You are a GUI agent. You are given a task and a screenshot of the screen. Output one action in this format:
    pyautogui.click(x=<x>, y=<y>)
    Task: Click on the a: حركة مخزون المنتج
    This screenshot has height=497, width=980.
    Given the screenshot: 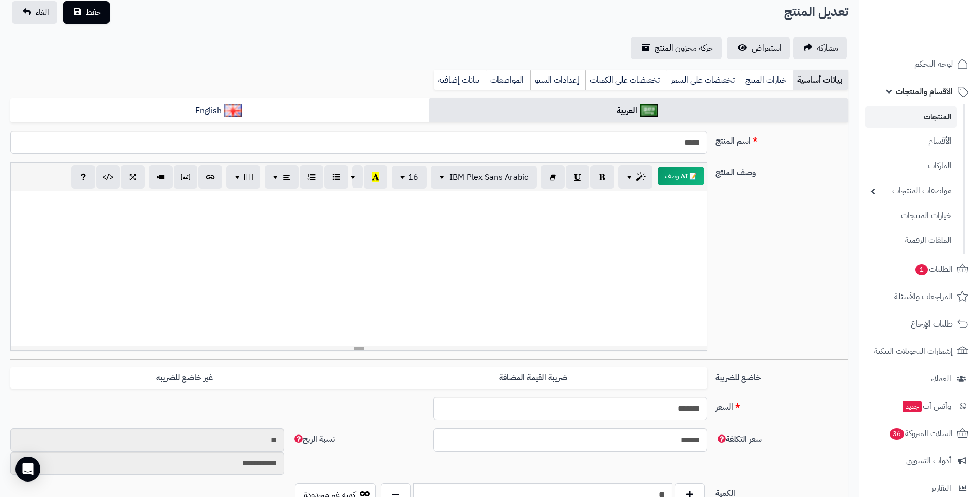 What is the action you would take?
    pyautogui.click(x=677, y=48)
    